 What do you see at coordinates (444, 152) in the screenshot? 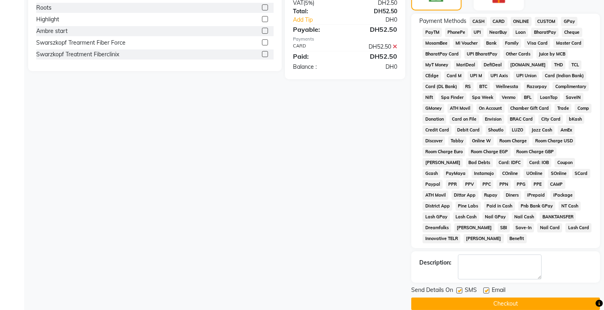
I see `span: Room Charge Euro` at bounding box center [444, 152].